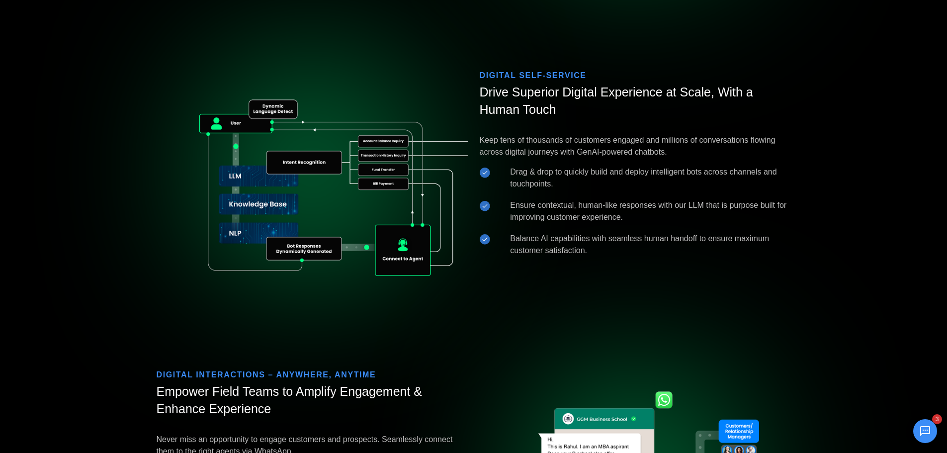 This screenshot has width=947, height=453. I want to click on li: Balance AI capabilities with seamless human handoff to ensure maximum customer satisfaction., so click(635, 245).